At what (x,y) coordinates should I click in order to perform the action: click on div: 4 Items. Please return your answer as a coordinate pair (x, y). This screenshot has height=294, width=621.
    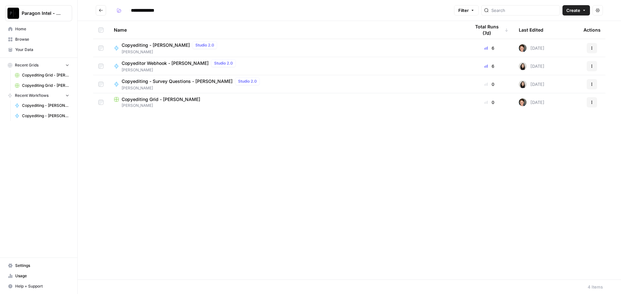
    Looking at the image, I should click on (595, 287).